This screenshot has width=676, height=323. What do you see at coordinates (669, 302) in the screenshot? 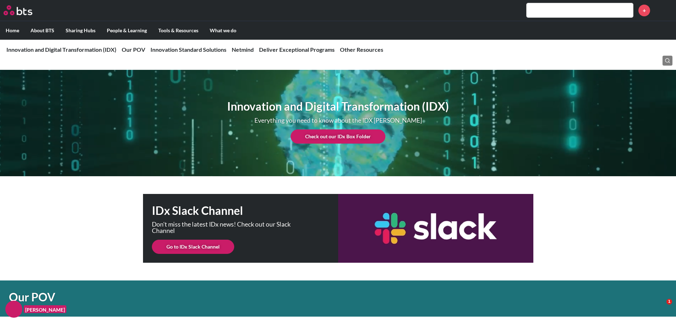
I see `span: 1` at bounding box center [669, 302].